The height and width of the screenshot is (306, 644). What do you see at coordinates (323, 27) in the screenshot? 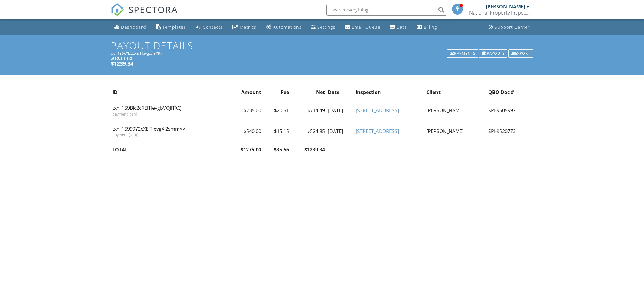
I see `a: Settings` at bounding box center [323, 27].